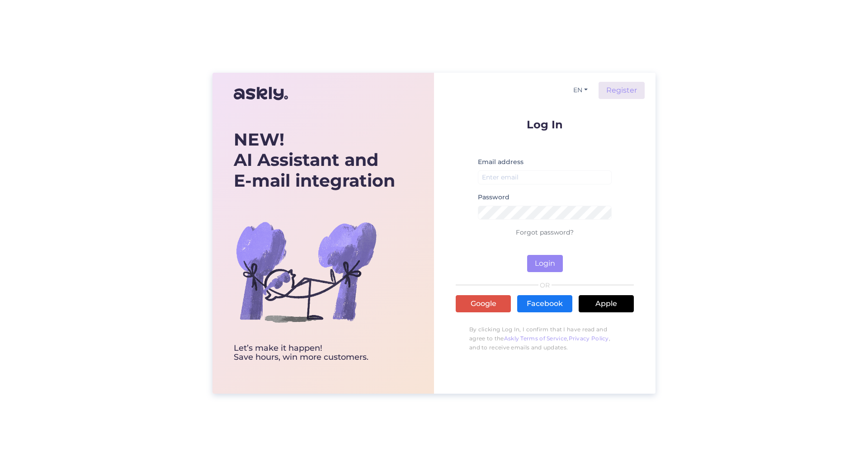 The width and height of the screenshot is (868, 466). What do you see at coordinates (545, 303) in the screenshot?
I see `a: Facebook` at bounding box center [545, 303].